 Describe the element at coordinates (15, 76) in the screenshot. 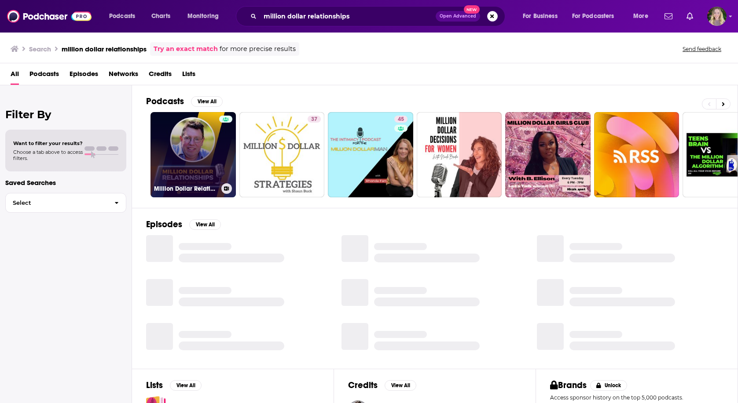

I see `a: All` at that location.